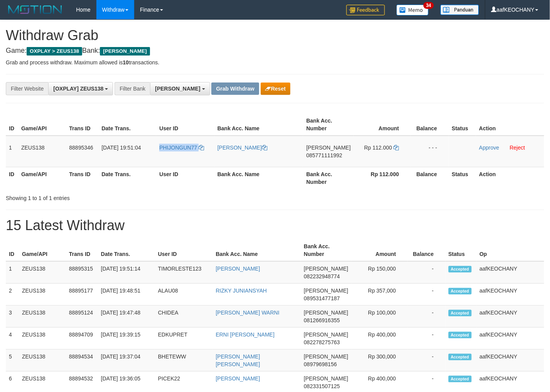 This screenshot has height=392, width=550. Describe the element at coordinates (322, 276) in the screenshot. I see `span: Copy 082232948774 to clipboard` at that location.